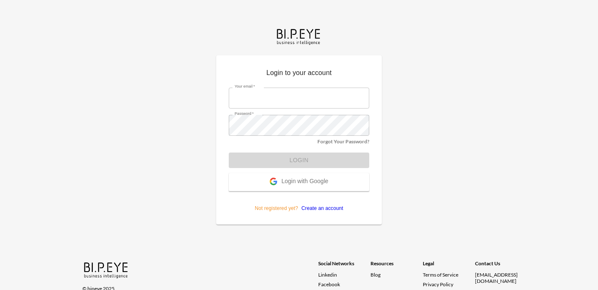  Describe the element at coordinates (245, 86) in the screenshot. I see `label: Your email` at that location.